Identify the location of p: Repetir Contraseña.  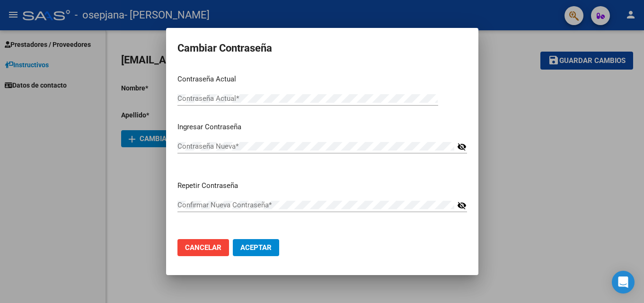
(323, 186).